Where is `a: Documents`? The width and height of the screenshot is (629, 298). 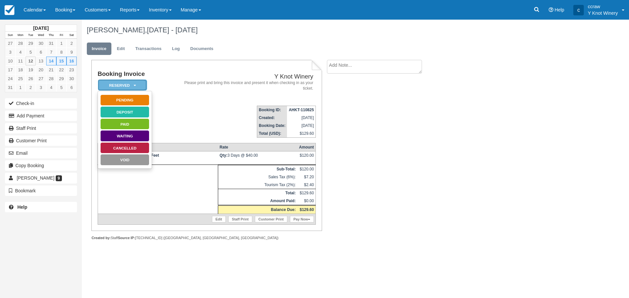
a: Documents is located at coordinates (202, 49).